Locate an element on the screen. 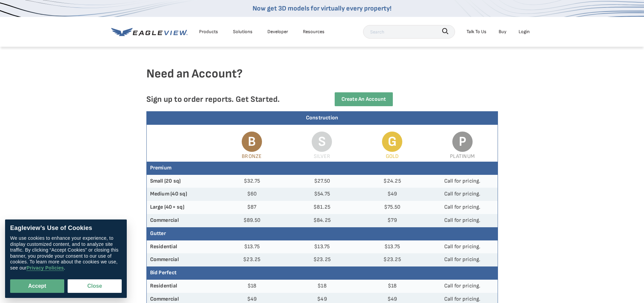  button: Close is located at coordinates (95, 286).